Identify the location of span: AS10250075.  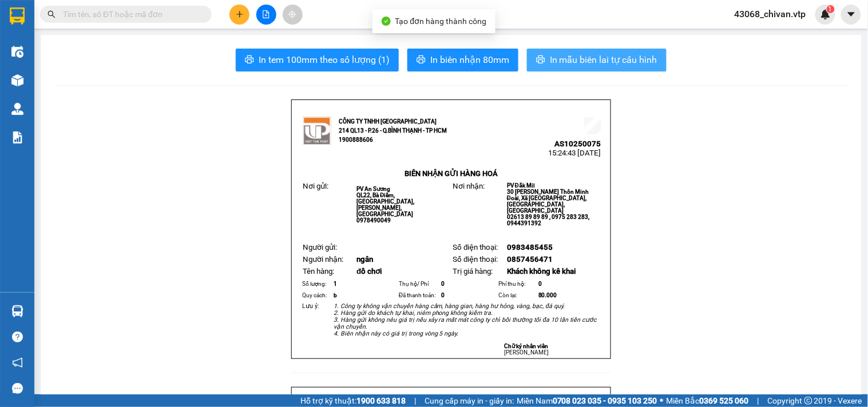
(578, 143).